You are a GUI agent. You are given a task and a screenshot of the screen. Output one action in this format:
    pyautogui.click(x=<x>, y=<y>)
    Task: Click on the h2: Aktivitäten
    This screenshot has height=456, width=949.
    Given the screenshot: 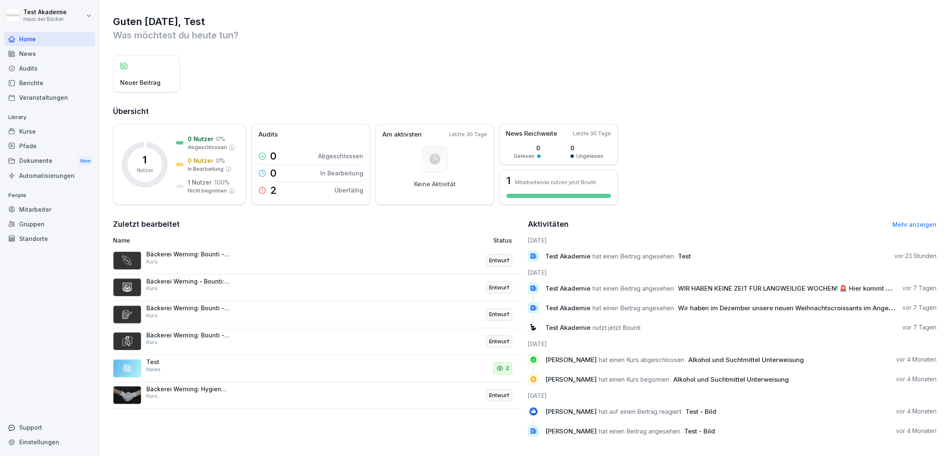 What is the action you would take?
    pyautogui.click(x=549, y=224)
    